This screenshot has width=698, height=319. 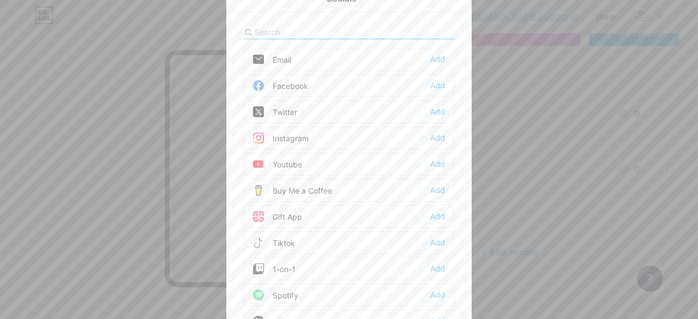 What do you see at coordinates (292, 190) in the screenshot?
I see `div: Buy Me a Coffee` at bounding box center [292, 190].